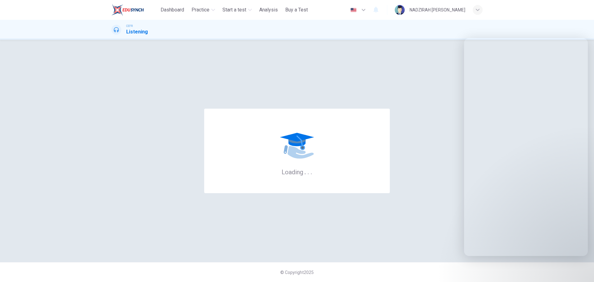 The width and height of the screenshot is (594, 282). Describe the element at coordinates (400, 10) in the screenshot. I see `img: Profile picture` at that location.